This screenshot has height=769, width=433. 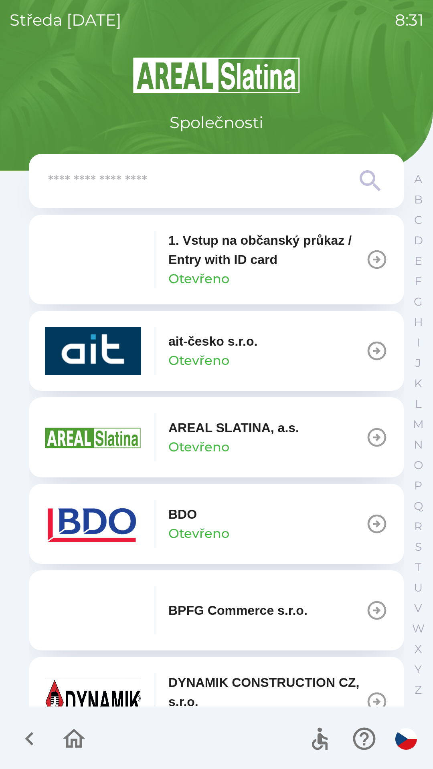 What do you see at coordinates (418, 588) in the screenshot?
I see `button: U` at bounding box center [418, 588].